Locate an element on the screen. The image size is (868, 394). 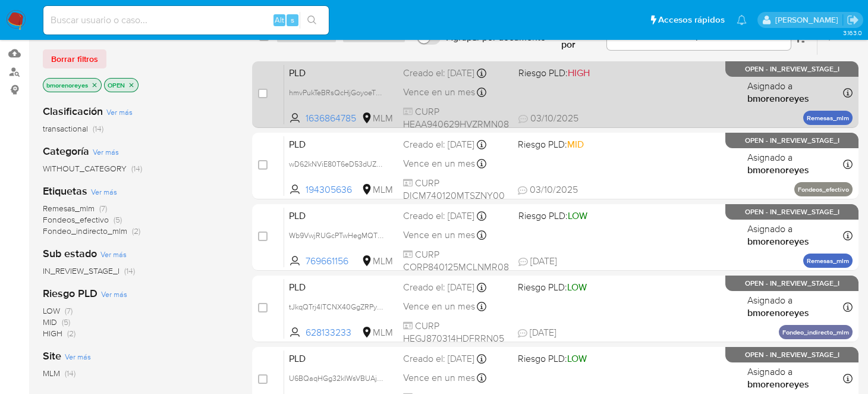
button: search-icon is located at coordinates (312, 20).